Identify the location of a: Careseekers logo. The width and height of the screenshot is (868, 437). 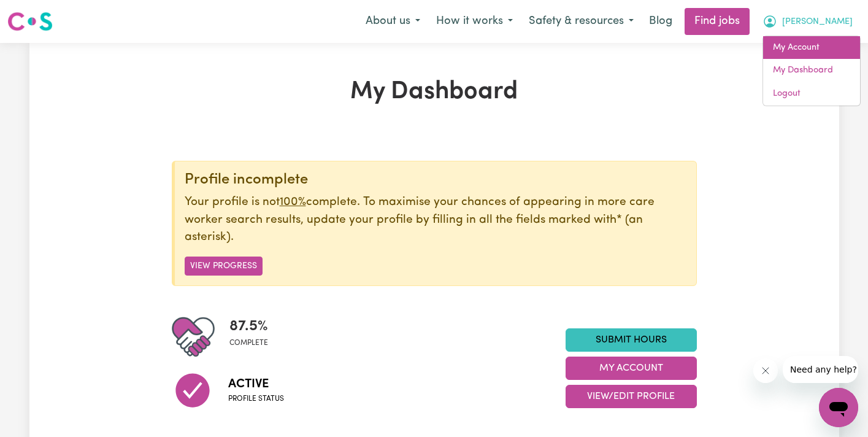
(30, 22).